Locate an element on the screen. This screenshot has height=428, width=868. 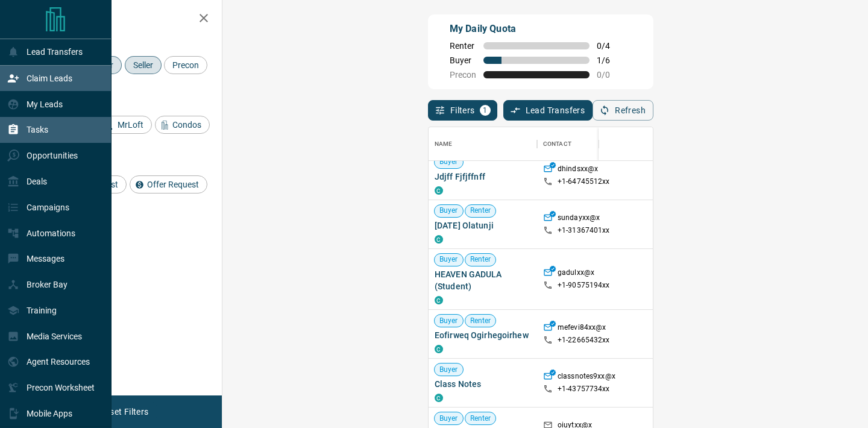
p: +1- 31367401xx is located at coordinates (583, 230).